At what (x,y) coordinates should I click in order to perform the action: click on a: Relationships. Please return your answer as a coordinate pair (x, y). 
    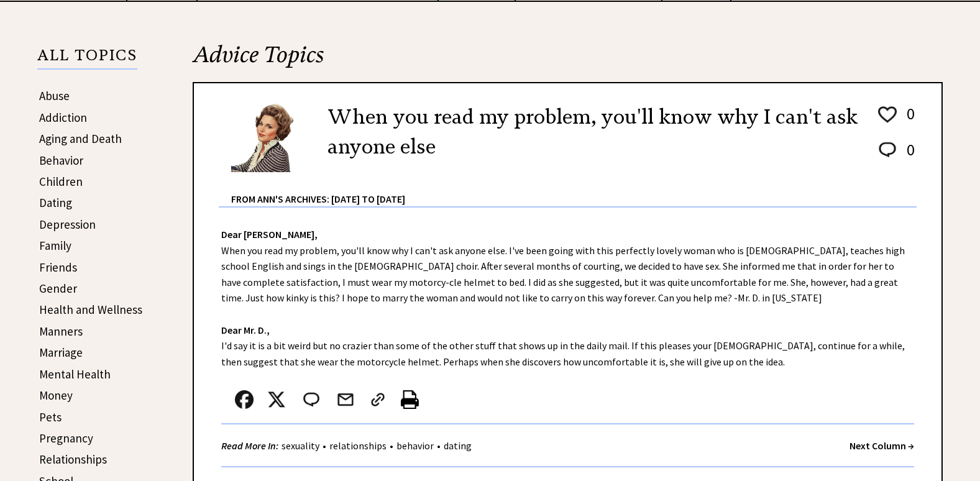
    Looking at the image, I should click on (73, 459).